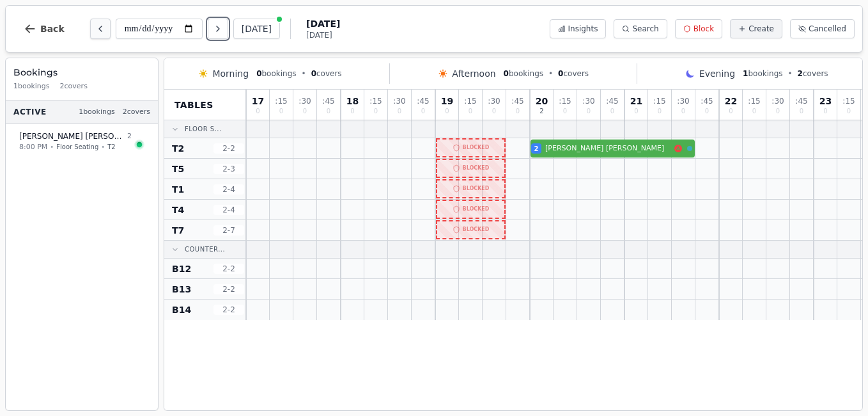  I want to click on span: 2 - 4, so click(229, 210).